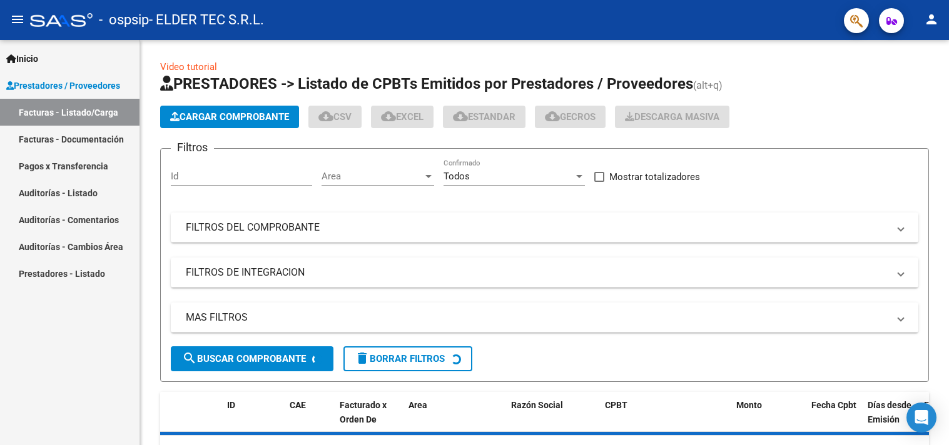  I want to click on div: Open Intercom Messenger, so click(921, 418).